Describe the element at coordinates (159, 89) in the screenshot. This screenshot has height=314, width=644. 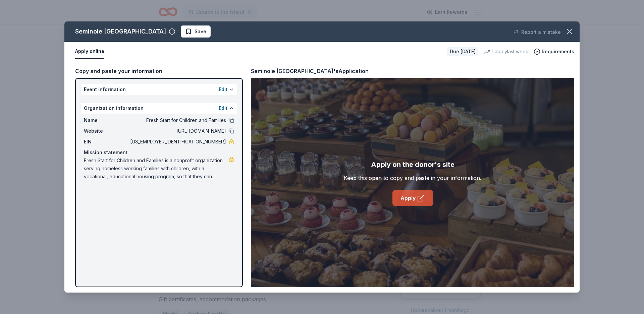
I see `div: Event information` at that location.